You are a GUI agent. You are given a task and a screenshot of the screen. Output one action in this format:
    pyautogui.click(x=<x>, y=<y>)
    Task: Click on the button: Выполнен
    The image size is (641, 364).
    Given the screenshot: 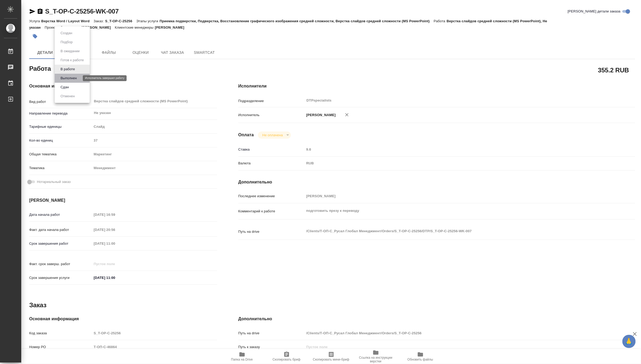 What is the action you would take?
    pyautogui.click(x=69, y=78)
    